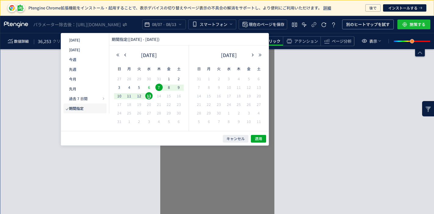 The image size is (434, 214). Describe the element at coordinates (169, 69) in the screenshot. I see `th: 金` at that location.